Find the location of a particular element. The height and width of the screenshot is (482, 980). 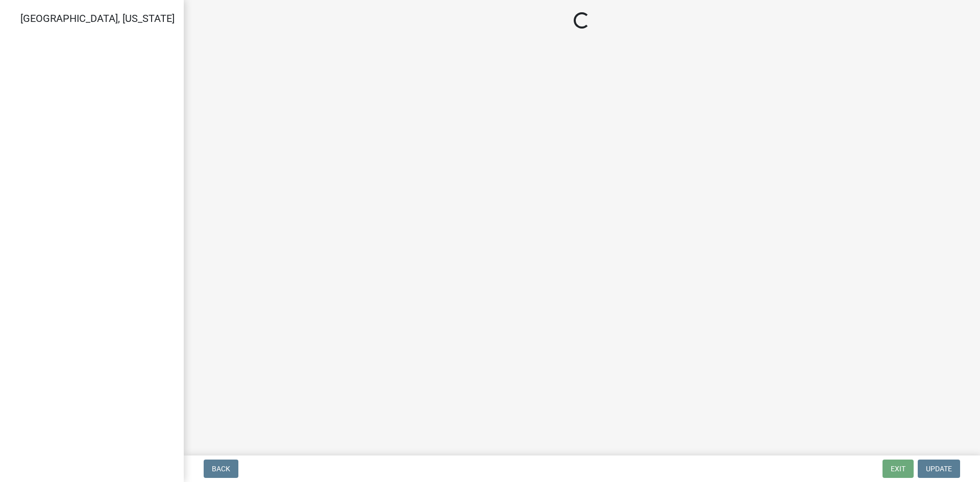

span: Back is located at coordinates (221, 469).